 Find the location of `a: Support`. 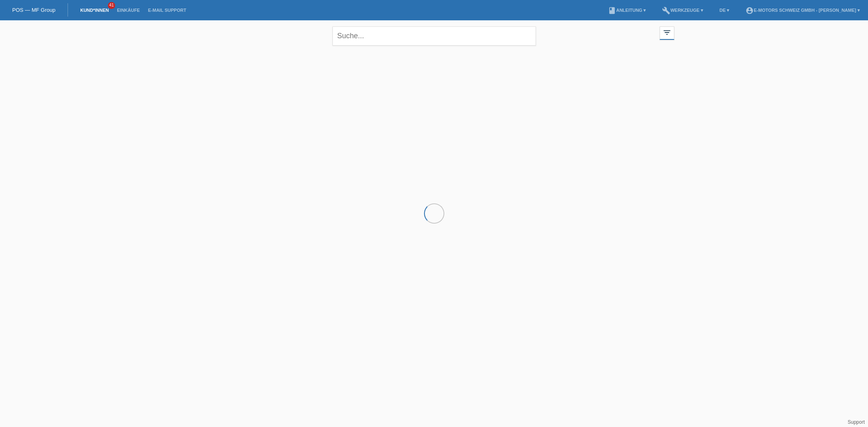

a: Support is located at coordinates (856, 422).